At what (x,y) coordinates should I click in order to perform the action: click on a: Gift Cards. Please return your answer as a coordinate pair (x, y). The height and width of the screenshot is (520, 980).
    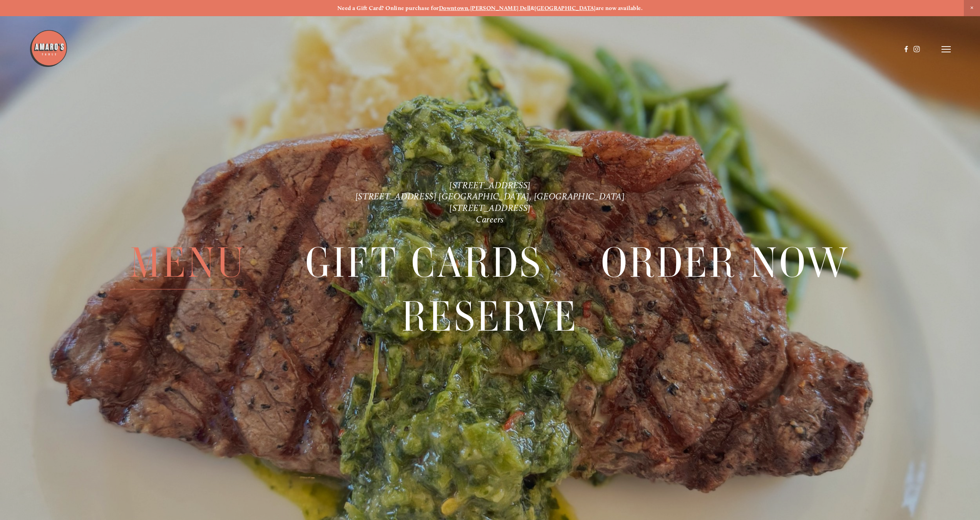
    Looking at the image, I should click on (424, 262).